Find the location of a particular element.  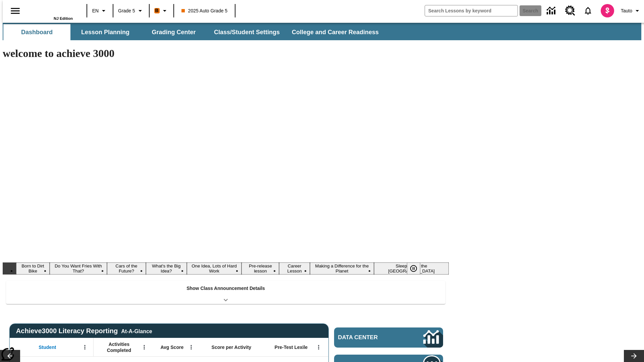

button: Slide 5 One Idea, Lots of Hard Work is located at coordinates (214, 269).